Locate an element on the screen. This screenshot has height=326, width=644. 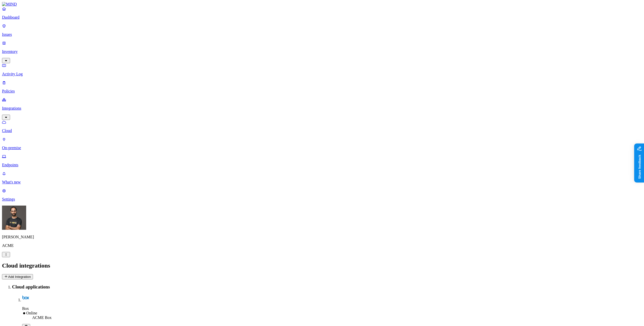
a: Dashboard is located at coordinates (322, 13).